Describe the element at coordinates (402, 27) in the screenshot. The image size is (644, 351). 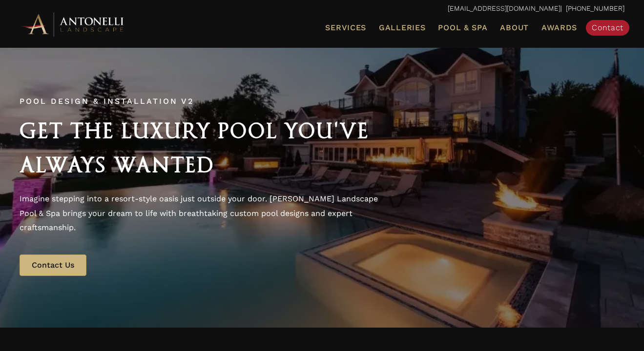
I see `span: Galleries` at that location.